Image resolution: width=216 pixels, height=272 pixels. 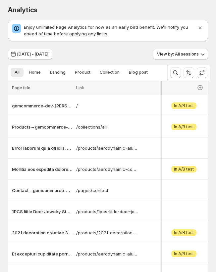 I want to click on span: Home, so click(x=35, y=72).